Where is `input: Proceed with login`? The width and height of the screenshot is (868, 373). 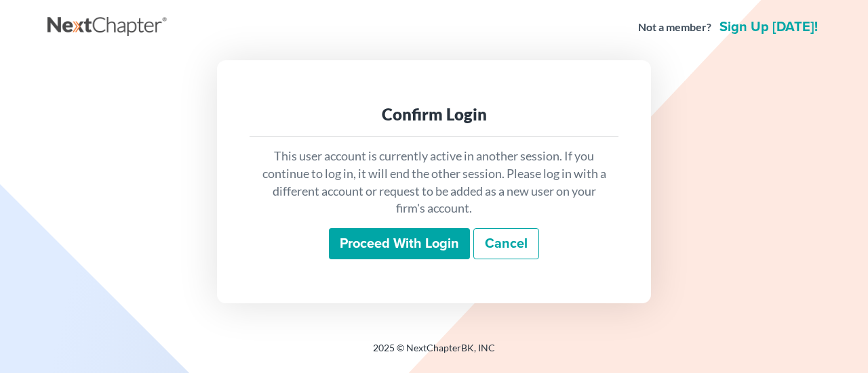
input: Proceed with login is located at coordinates (399, 244).